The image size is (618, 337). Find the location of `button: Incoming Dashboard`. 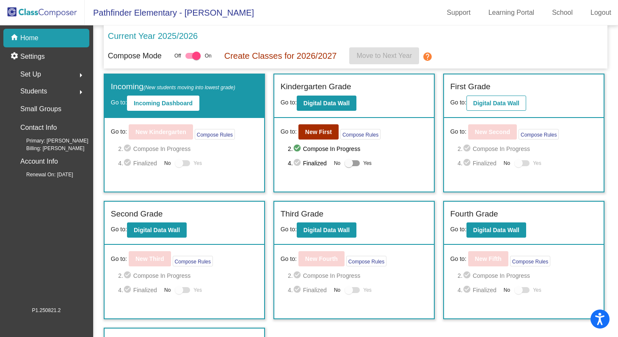

button: Incoming Dashboard is located at coordinates (163, 103).